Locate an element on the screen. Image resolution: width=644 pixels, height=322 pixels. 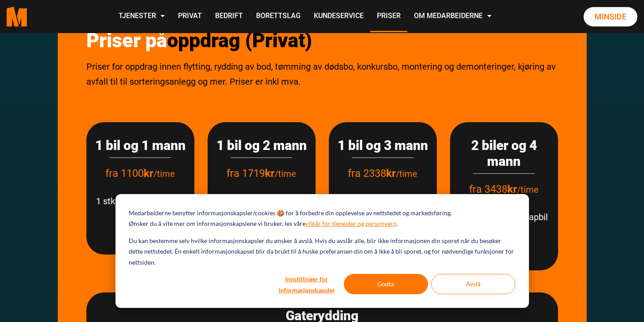
p: 1 Mann is located at coordinates (140, 227).